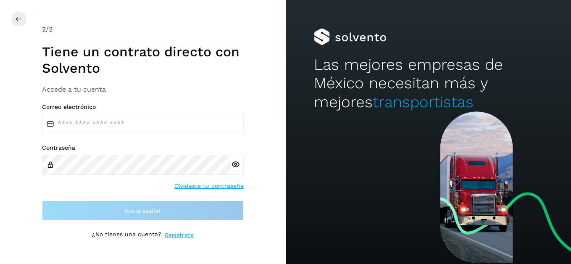  Describe the element at coordinates (143, 29) in the screenshot. I see `div: /2` at that location.